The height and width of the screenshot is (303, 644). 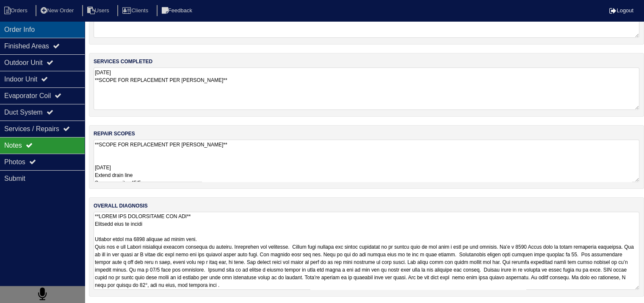 I want to click on li: Feedback, so click(x=178, y=11).